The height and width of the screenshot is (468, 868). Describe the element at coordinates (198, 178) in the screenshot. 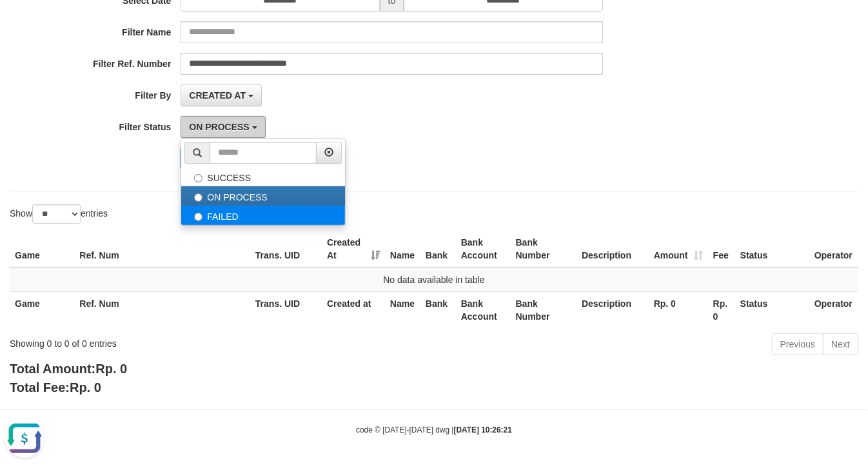

I see `input: SUCCESS` at that location.